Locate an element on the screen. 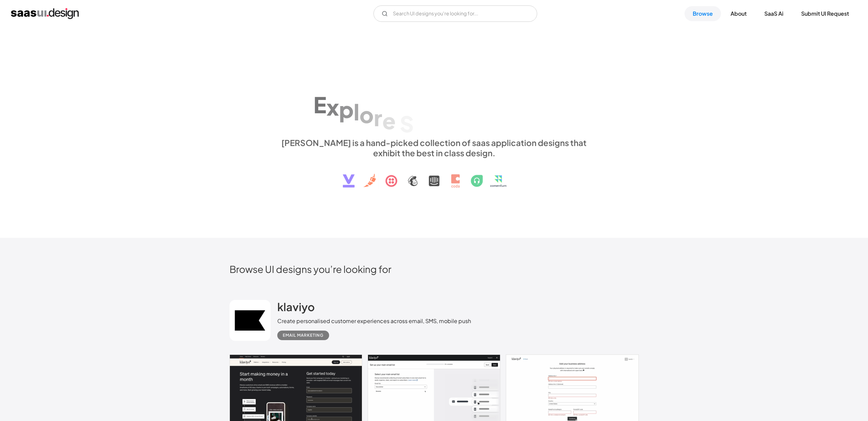  h2: klaviyo is located at coordinates (296, 307).